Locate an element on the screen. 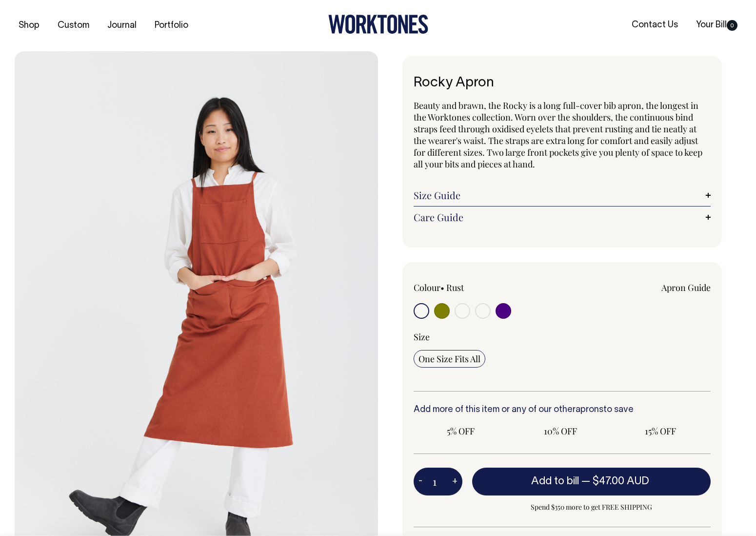 Image resolution: width=756 pixels, height=536 pixels. span: Spend $350 more to get FREE SHIPPING is located at coordinates (591, 507).